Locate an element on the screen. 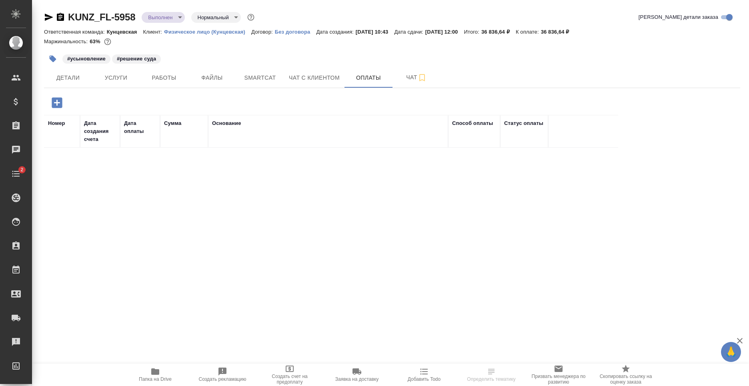  a: Физическое лицо (Кунцевская) is located at coordinates (208, 31).